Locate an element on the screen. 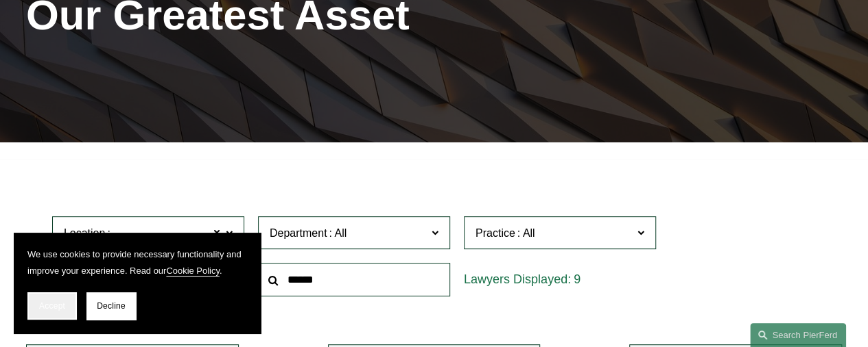 Image resolution: width=868 pixels, height=347 pixels. p: We use cookies to provide necessary functionality and improve your experience. Read our . is located at coordinates (137, 263).